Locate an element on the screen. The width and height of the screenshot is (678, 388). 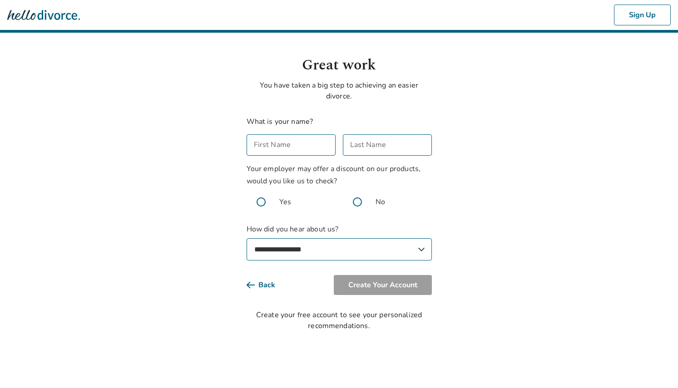
p: You have taken a big step to achieving an easier divorce. is located at coordinates (339, 91).